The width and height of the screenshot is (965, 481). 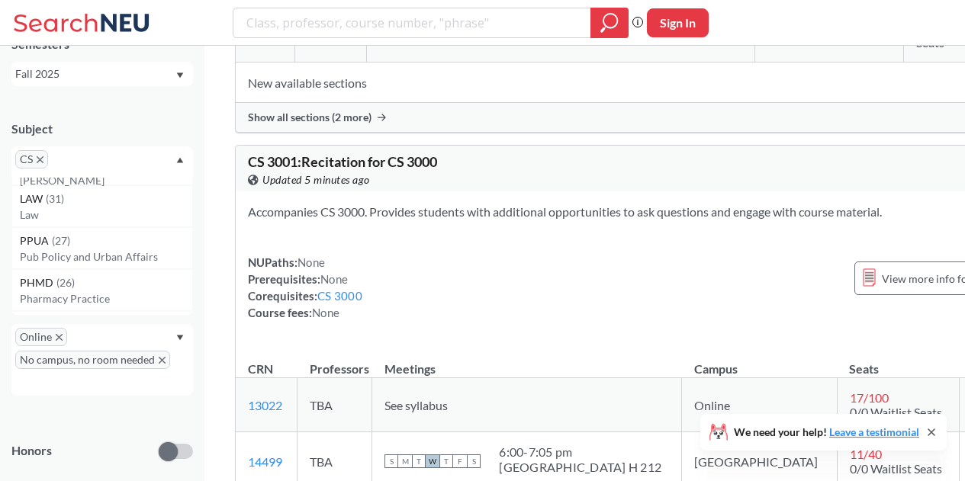 I want to click on div: 6:00 - 7:05 pm, so click(x=580, y=452).